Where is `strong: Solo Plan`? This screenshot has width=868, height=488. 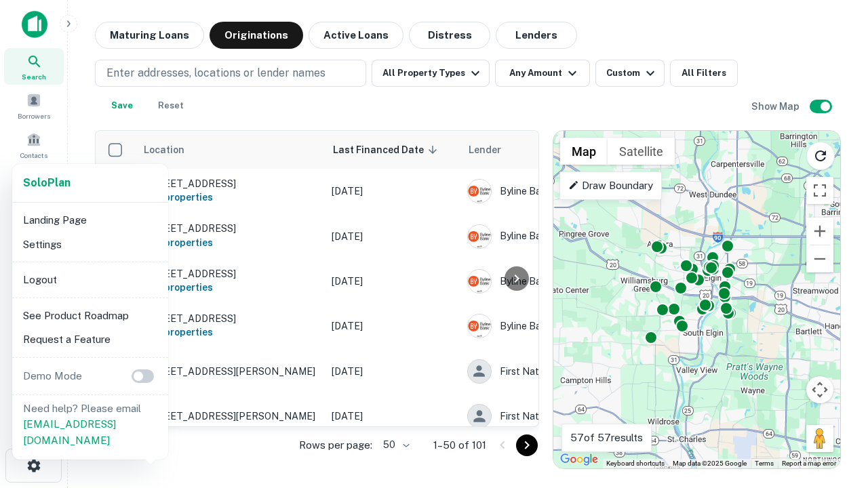 strong: Solo Plan is located at coordinates (47, 183).